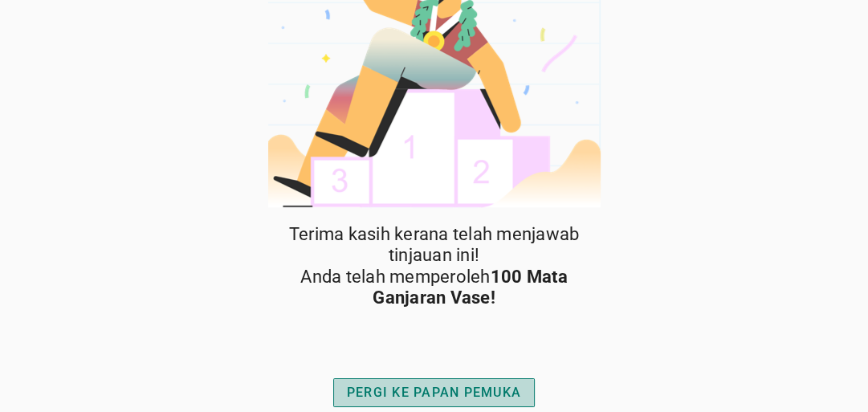 The image size is (868, 412). What do you see at coordinates (433, 392) in the screenshot?
I see `button: PERGI KE PAPAN PEMUKA` at bounding box center [433, 392].